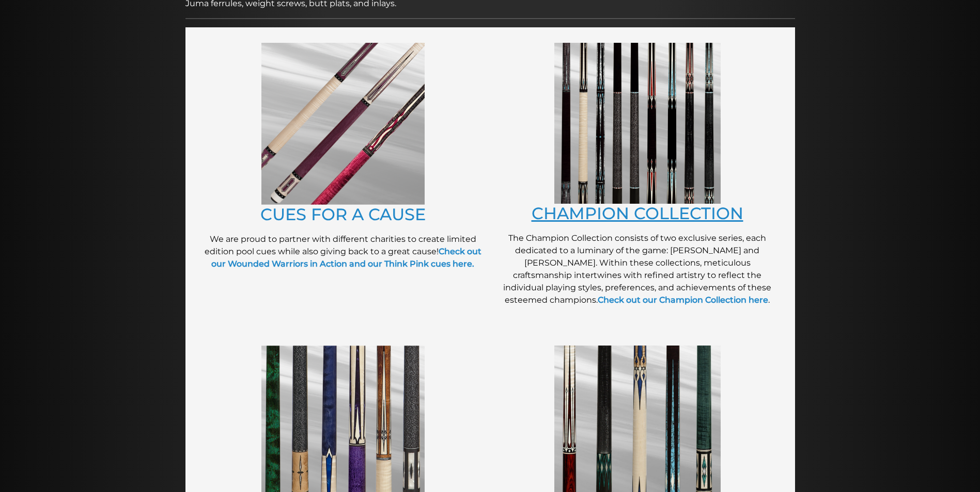 This screenshot has height=492, width=980. I want to click on a: CHAMPION COLLECTION, so click(637, 213).